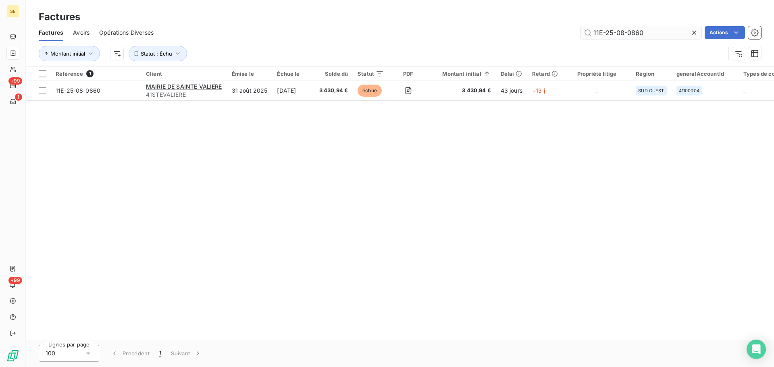  I want to click on span: échue, so click(370, 91).